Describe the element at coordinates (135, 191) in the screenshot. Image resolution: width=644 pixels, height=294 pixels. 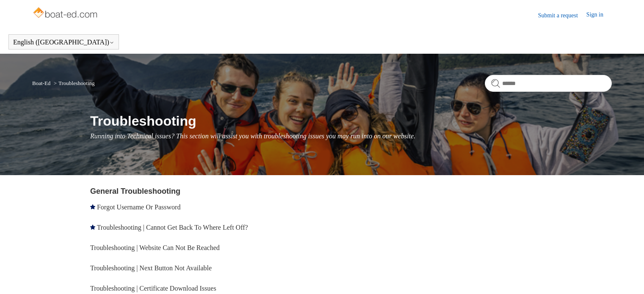
I see `a: General Troubleshooting` at that location.